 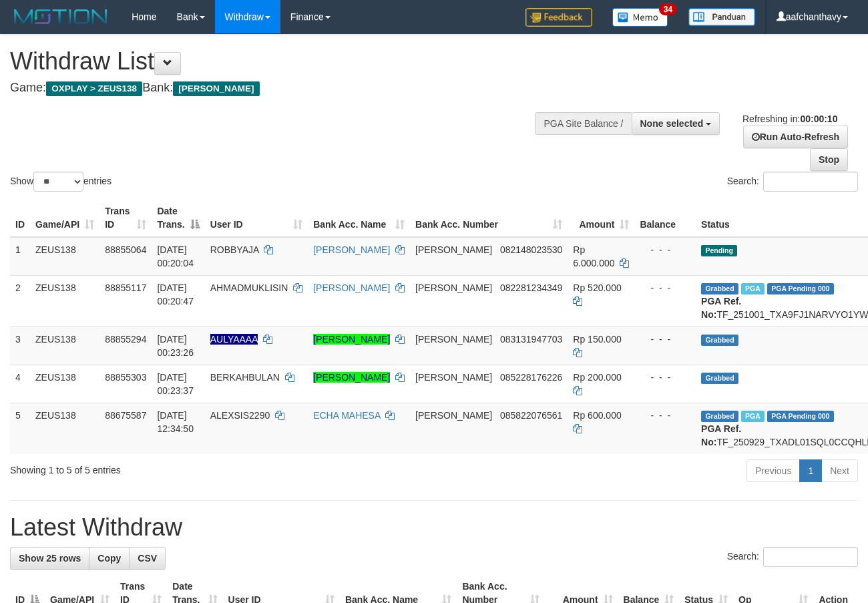 What do you see at coordinates (601, 217) in the screenshot?
I see `th: Amount: activate to sort column ascending` at bounding box center [601, 217].